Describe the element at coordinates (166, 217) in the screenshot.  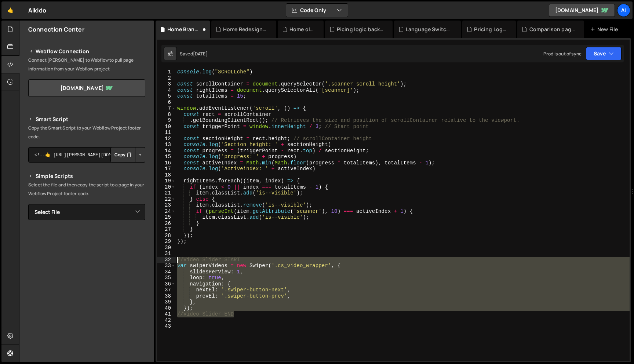
I see `div: 25` at that location.